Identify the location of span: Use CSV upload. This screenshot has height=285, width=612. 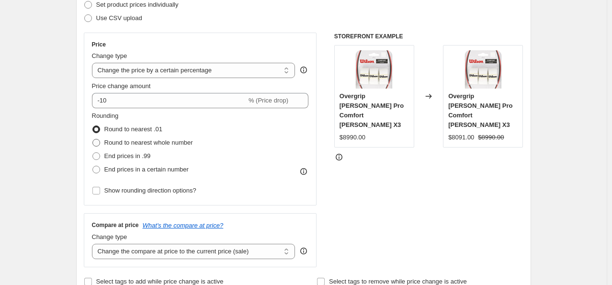
(119, 18).